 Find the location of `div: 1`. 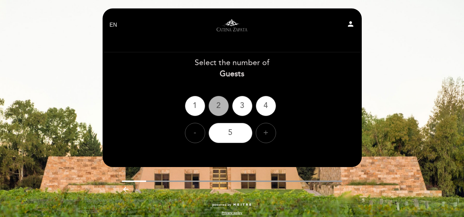

div: 1 is located at coordinates (195, 106).